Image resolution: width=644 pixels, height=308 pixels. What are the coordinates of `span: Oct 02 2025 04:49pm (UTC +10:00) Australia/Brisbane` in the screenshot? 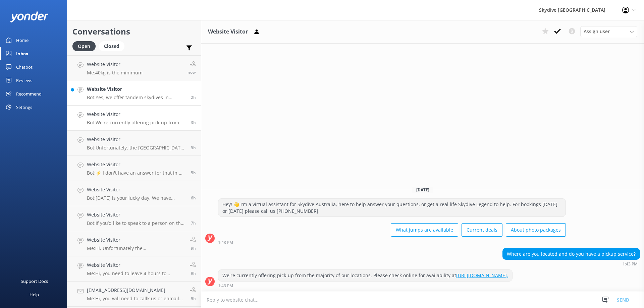 It's located at (191, 72).